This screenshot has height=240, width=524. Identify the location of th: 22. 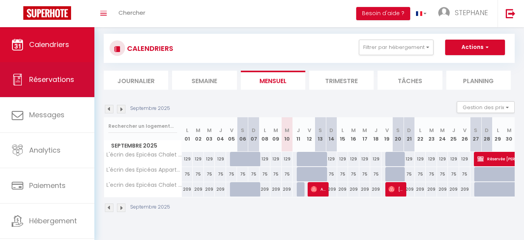
(420, 134).